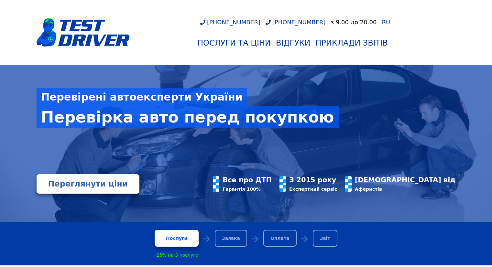 Image resolution: width=492 pixels, height=267 pixels. Describe the element at coordinates (406, 189) in the screenshot. I see `div: Аферистів` at that location.